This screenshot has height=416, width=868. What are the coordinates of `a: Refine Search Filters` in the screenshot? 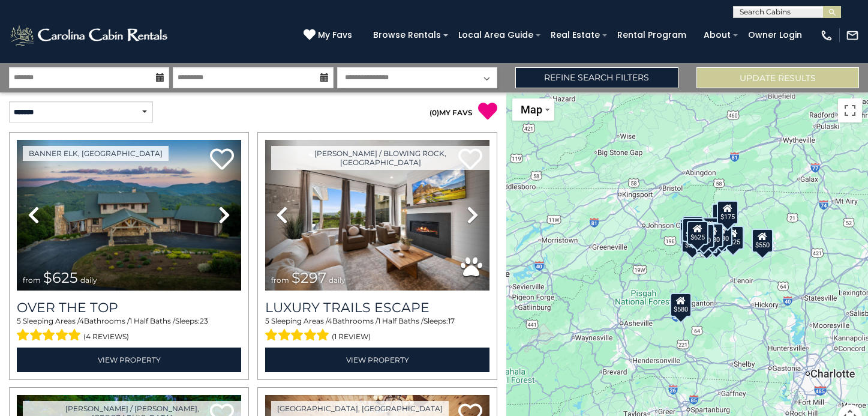 It's located at (596, 78).